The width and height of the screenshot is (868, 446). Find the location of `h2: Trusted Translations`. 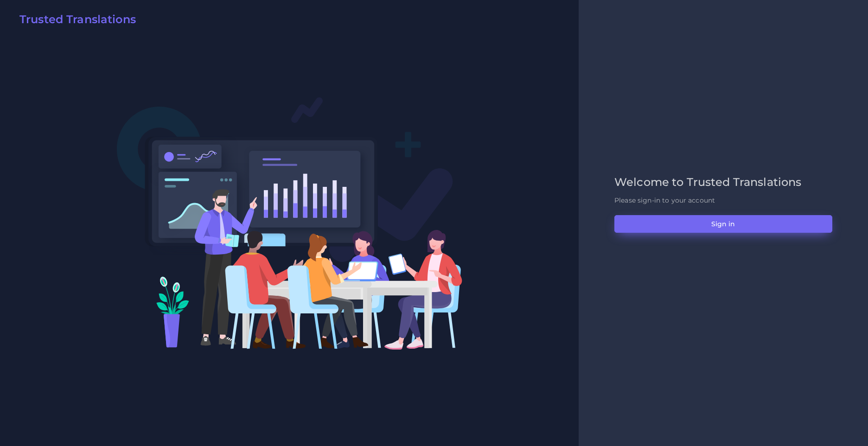

h2: Trusted Translations is located at coordinates (77, 20).